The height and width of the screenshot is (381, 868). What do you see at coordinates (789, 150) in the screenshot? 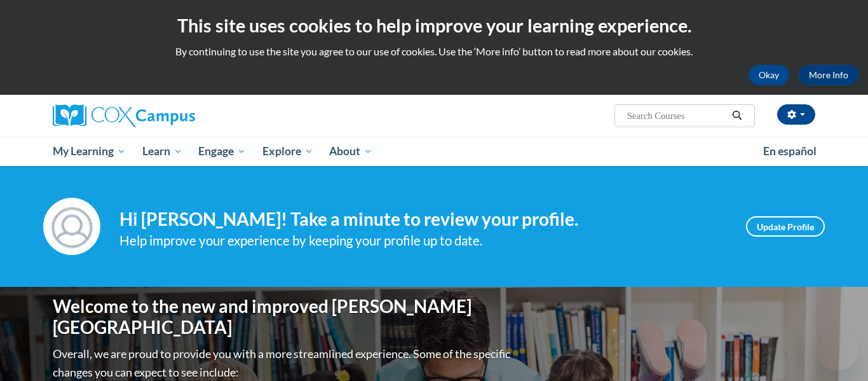
I see `span: En español` at bounding box center [789, 150].